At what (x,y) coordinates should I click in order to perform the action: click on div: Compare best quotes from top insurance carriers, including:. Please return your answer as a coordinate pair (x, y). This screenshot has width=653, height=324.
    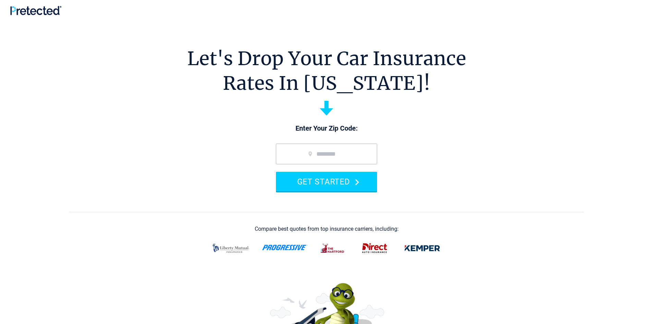
    Looking at the image, I should click on (326, 229).